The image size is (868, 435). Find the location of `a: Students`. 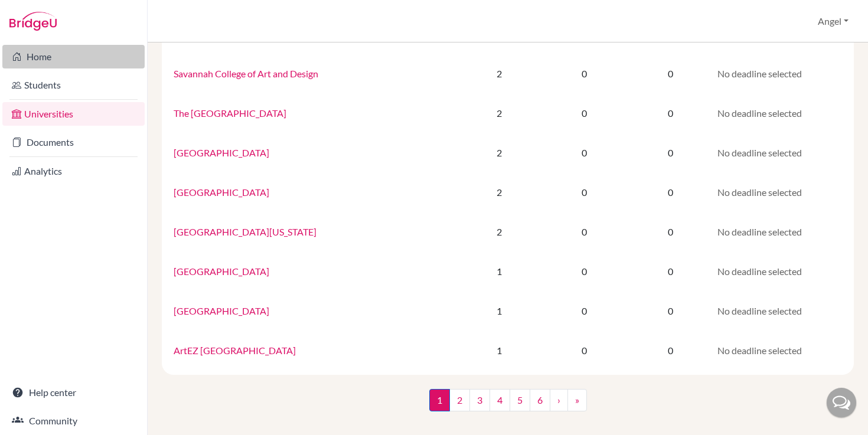

a: Students is located at coordinates (74, 85).